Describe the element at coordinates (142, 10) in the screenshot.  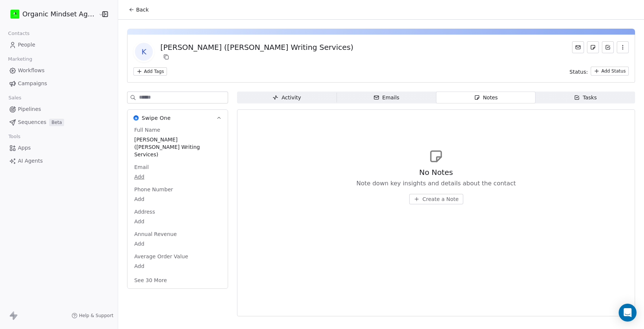
I see `span: Back` at that location.